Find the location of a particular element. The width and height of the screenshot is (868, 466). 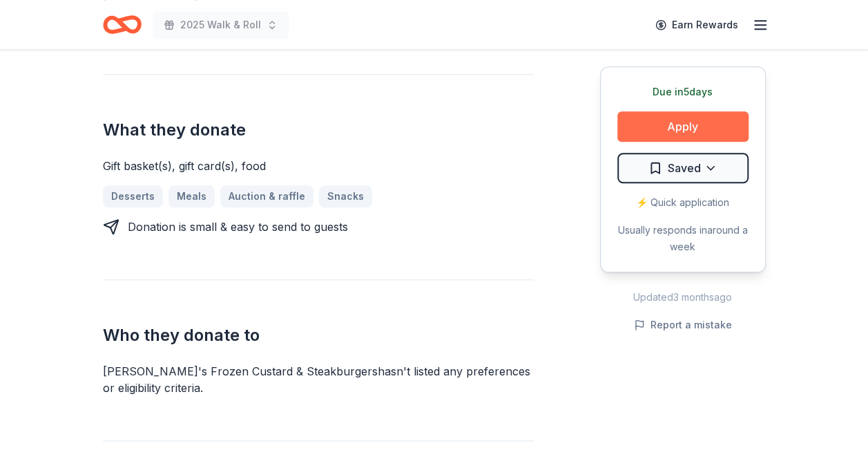

a: Meals is located at coordinates (191, 196).